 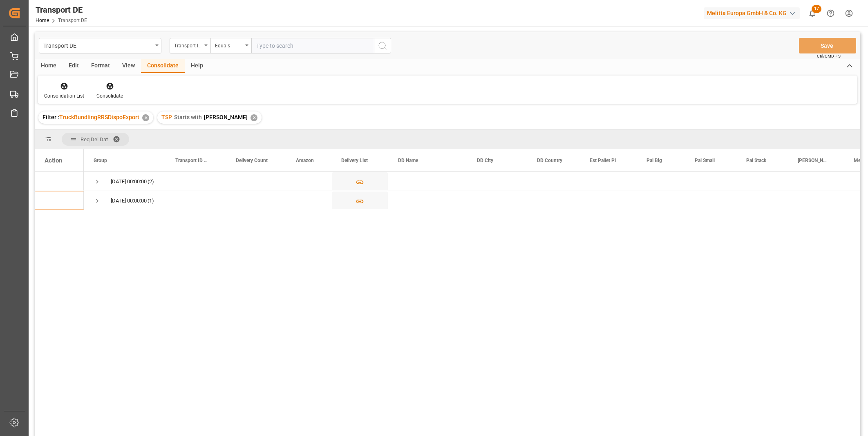 I want to click on button: Melitta Europa GmbH & Co. KG, so click(x=753, y=13).